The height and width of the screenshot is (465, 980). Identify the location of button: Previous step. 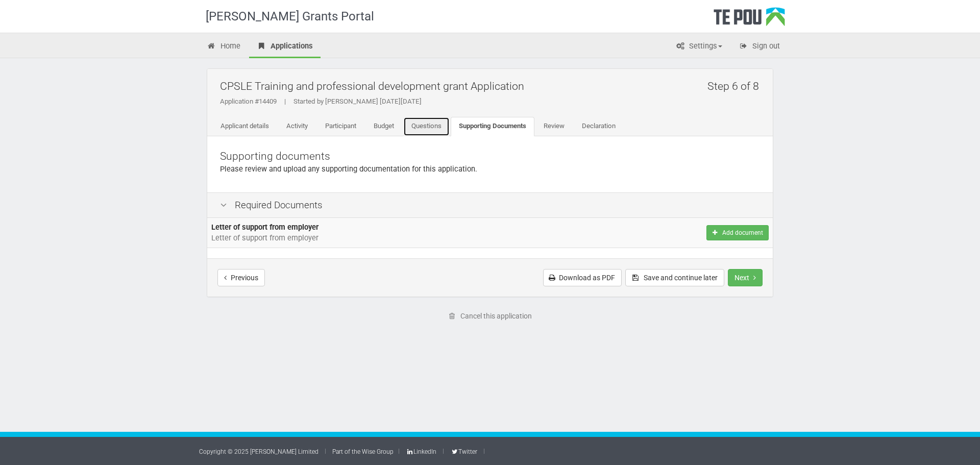
(241, 278).